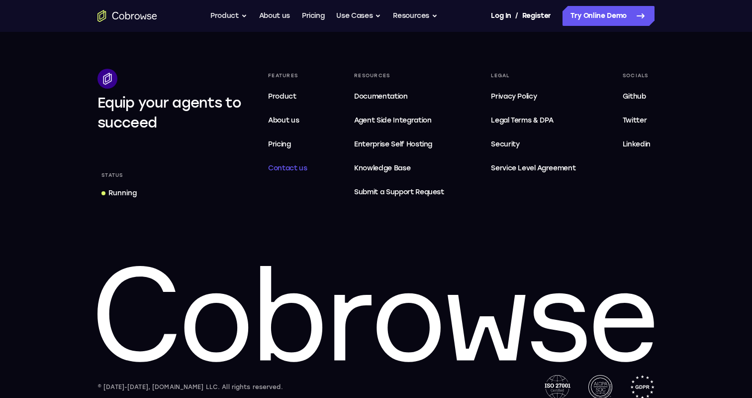 This screenshot has height=398, width=752. I want to click on span: Github, so click(634, 96).